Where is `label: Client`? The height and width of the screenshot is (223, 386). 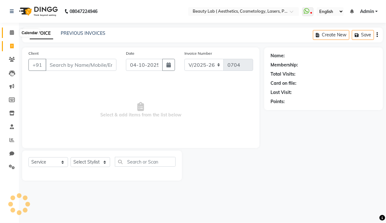 label: Client is located at coordinates (34, 54).